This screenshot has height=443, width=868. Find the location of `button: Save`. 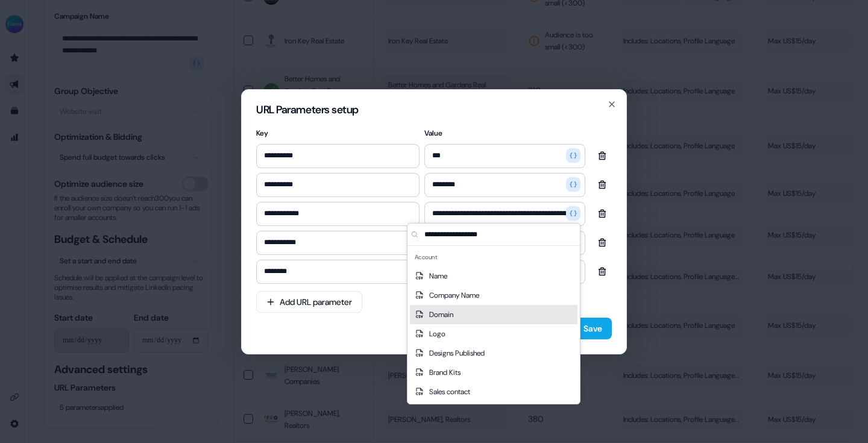

button: Save is located at coordinates (592, 328).